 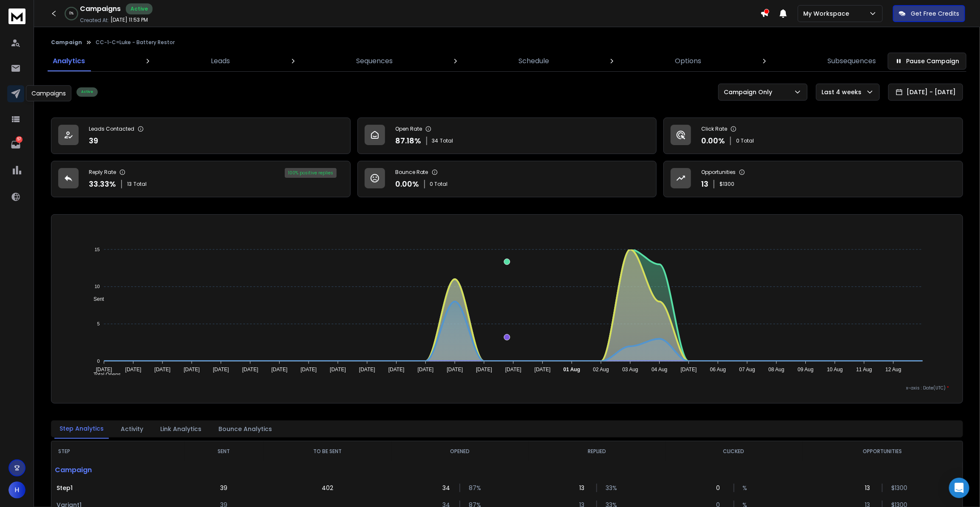 What do you see at coordinates (959, 488) in the screenshot?
I see `div: Open Intercom Messenger` at bounding box center [959, 488].